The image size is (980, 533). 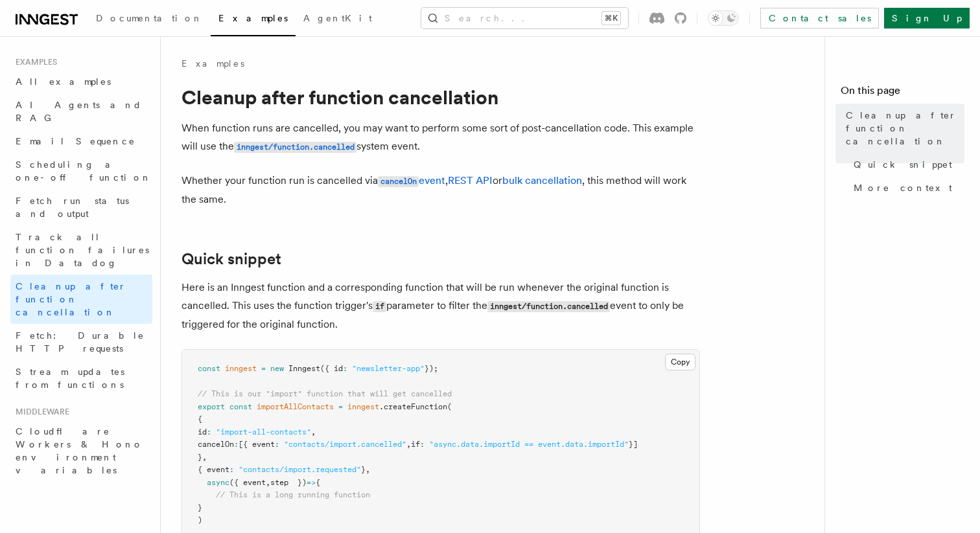 What do you see at coordinates (345, 444) in the screenshot?
I see `span: "contacts/import.cancelled"` at bounding box center [345, 444].